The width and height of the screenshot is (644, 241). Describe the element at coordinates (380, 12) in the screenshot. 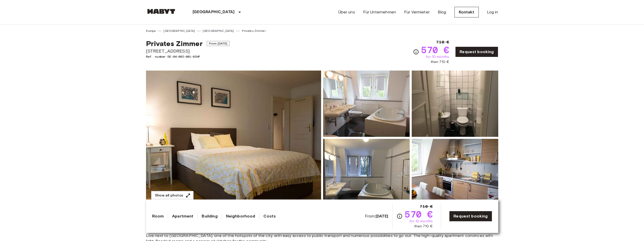

I see `a: Für Unternehmen` at that location.